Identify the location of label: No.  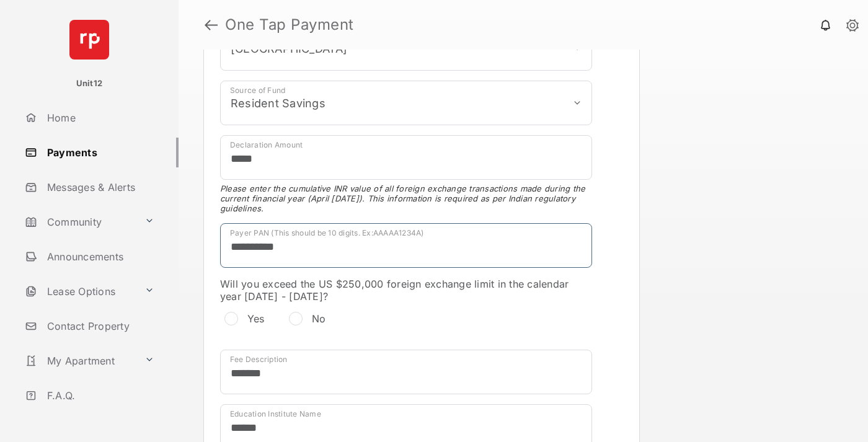
(319, 319).